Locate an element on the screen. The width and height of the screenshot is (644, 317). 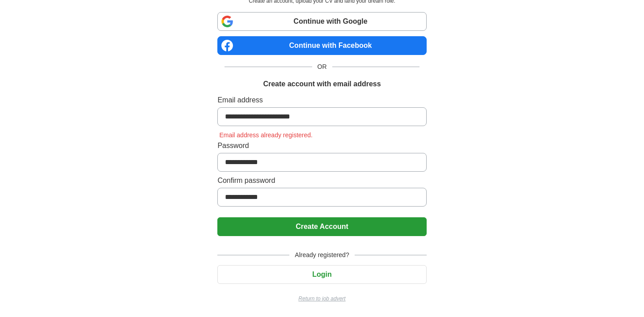
button: Create Account is located at coordinates (321, 227).